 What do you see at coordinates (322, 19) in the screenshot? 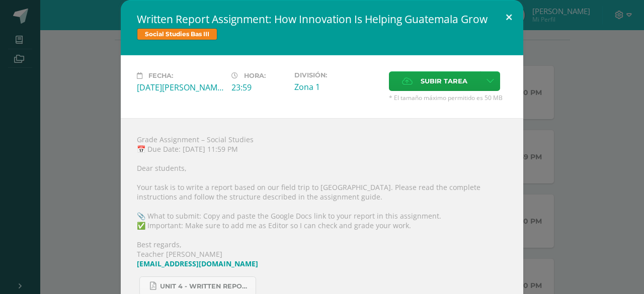
I see `h2: Written Report Assignment: How Innovation Is Helping Guatemala Grow` at bounding box center [322, 19].